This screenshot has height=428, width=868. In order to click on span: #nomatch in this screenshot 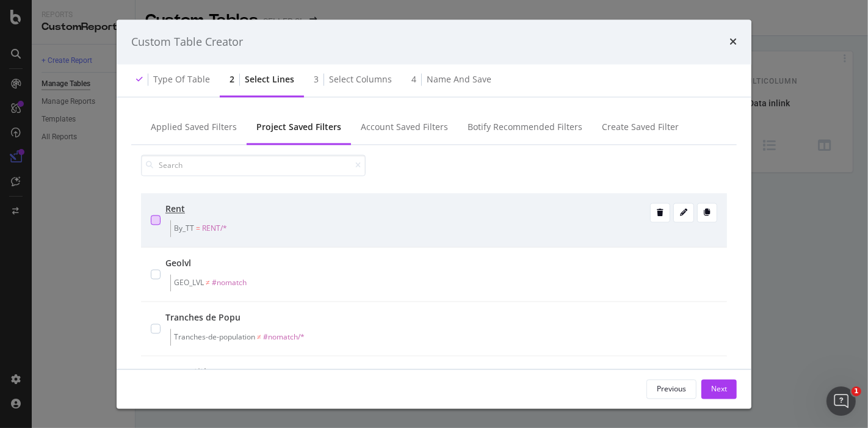, I will do `click(229, 282)`.